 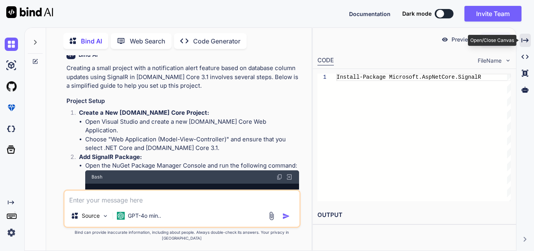 What do you see at coordinates (271, 216) in the screenshot?
I see `img: attachment` at bounding box center [271, 216].